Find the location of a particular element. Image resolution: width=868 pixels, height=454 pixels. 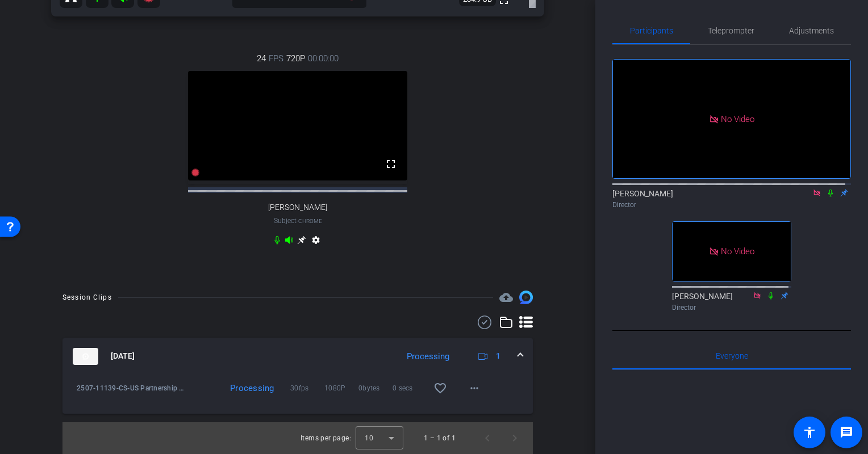

span: 0bytes is located at coordinates (376, 388).